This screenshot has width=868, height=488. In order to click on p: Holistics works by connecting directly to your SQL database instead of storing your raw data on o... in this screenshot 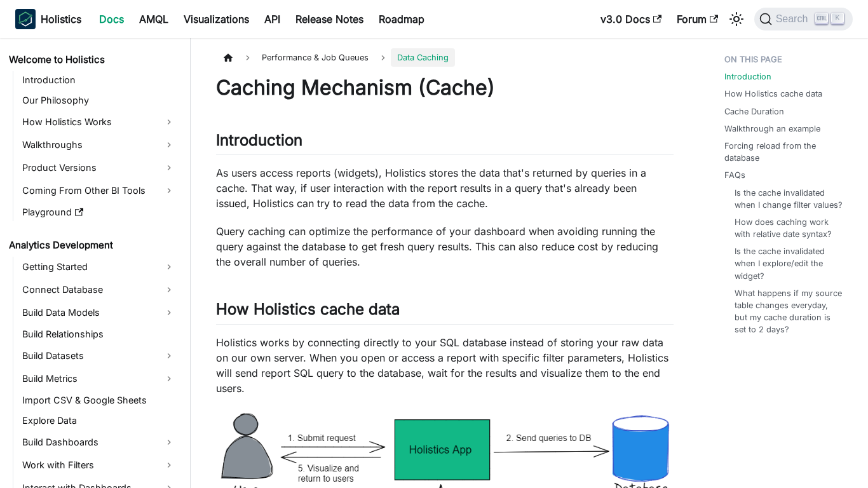, I will do `click(445, 365)`.